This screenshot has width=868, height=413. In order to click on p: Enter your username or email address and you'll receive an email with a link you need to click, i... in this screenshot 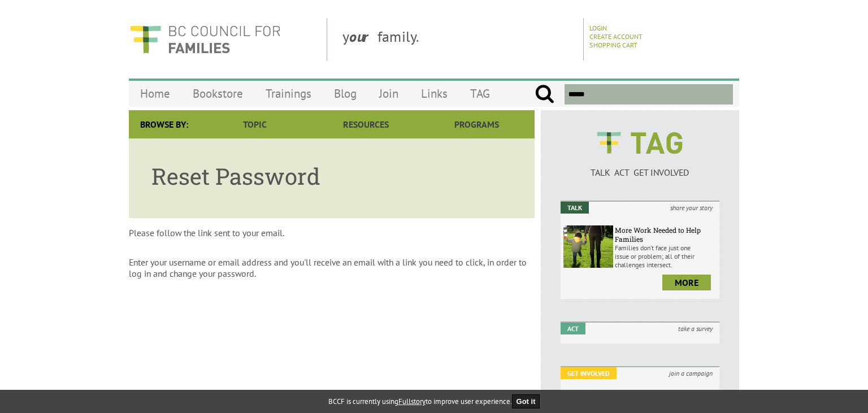, I will do `click(332, 268)`.